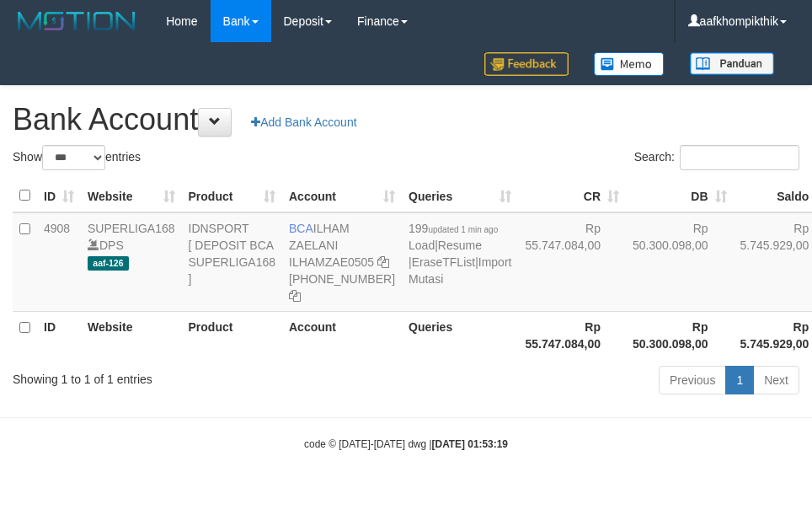 The image size is (812, 531). Describe the element at coordinates (303, 122) in the screenshot. I see `a: Add Bank Account` at that location.